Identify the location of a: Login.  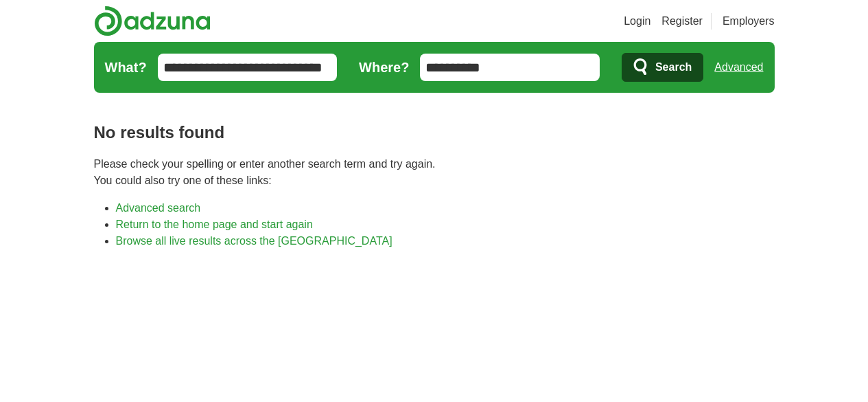
(637, 21).